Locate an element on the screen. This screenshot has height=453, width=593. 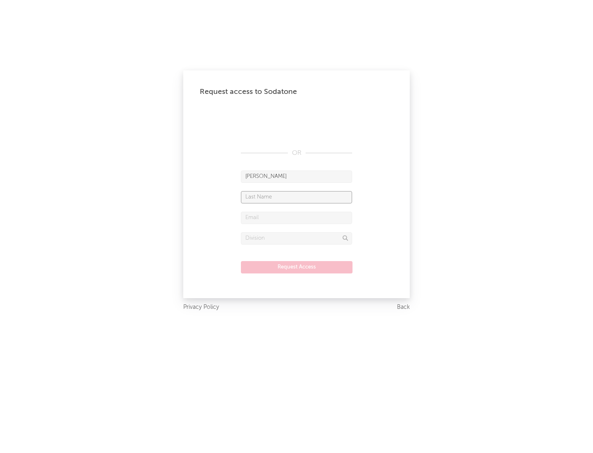
div: OR is located at coordinates (296, 153).